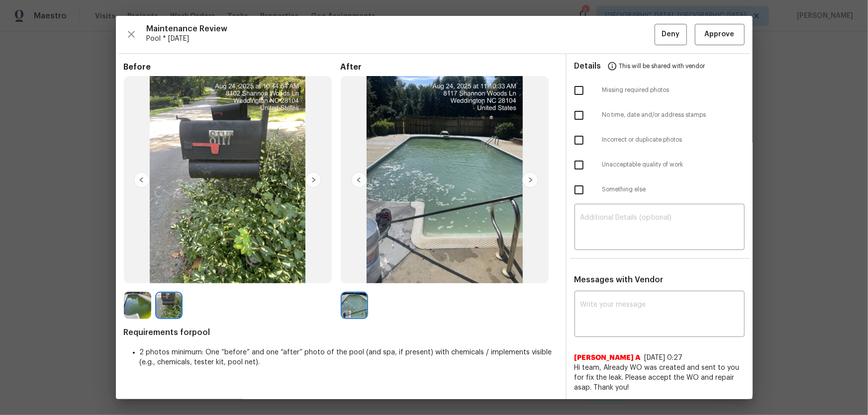  Describe the element at coordinates (618, 280) in the screenshot. I see `span: Messages with Vendor` at that location.